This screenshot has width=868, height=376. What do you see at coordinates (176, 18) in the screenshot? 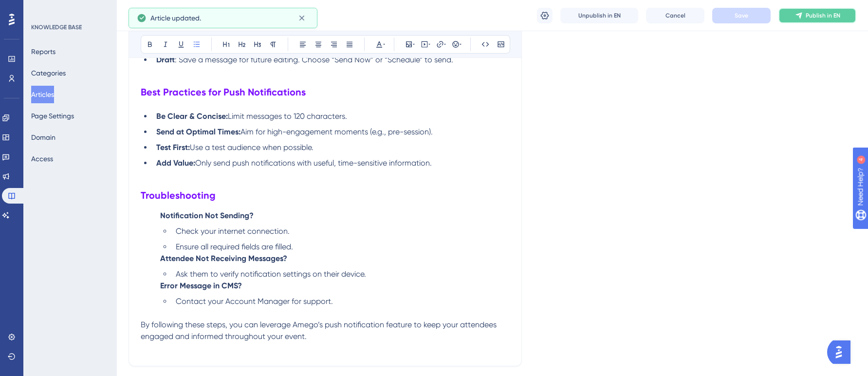
I see `span: Article updated.` at bounding box center [176, 18].